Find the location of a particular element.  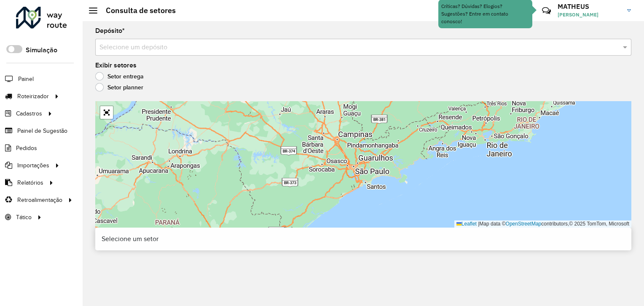

label: Setor planner is located at coordinates (119, 87).